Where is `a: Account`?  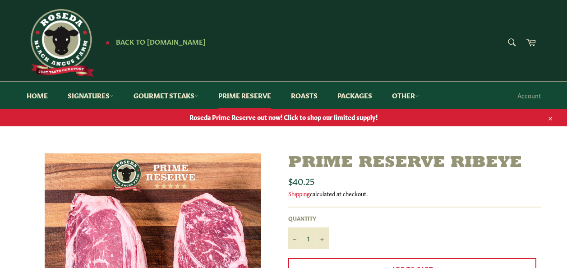 a: Account is located at coordinates (529, 95).